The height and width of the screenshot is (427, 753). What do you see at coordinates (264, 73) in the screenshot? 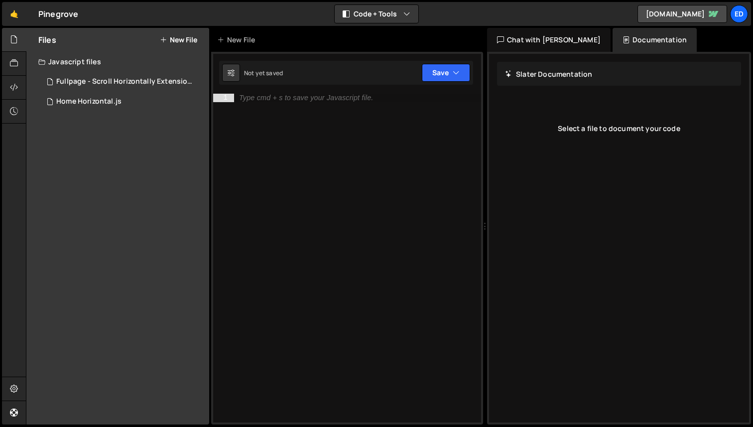
I see `div: Not yet saved` at bounding box center [264, 73].